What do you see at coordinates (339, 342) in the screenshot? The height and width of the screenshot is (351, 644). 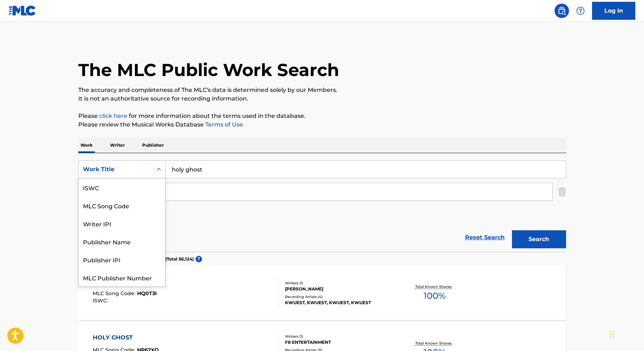 I see `div: F8 ENTERTAINMENT` at bounding box center [339, 342].